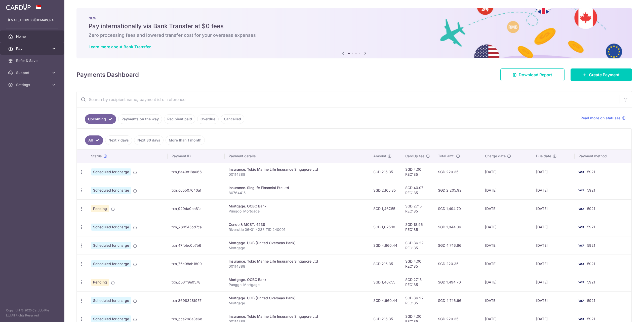  What do you see at coordinates (108, 75) in the screenshot?
I see `h4: Payments Dashboard` at bounding box center [108, 75].